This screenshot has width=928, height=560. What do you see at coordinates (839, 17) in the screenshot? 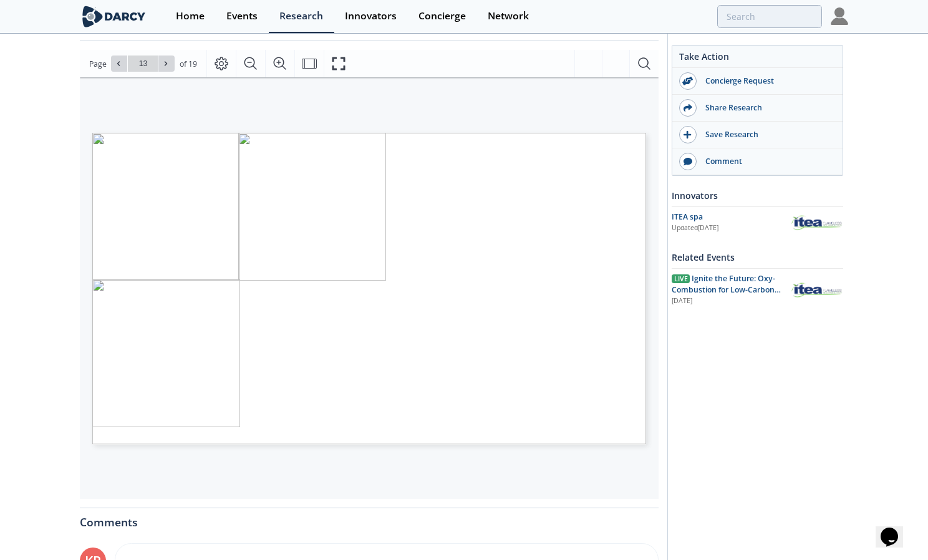
I see `img: Profile` at bounding box center [839, 17].